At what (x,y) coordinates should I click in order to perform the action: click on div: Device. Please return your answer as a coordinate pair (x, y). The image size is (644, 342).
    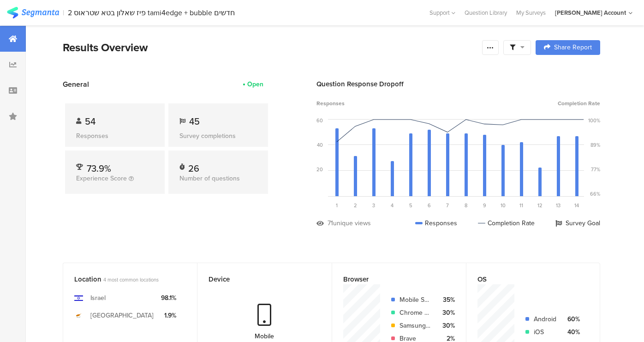
    Looking at the image, I should click on (256, 280).